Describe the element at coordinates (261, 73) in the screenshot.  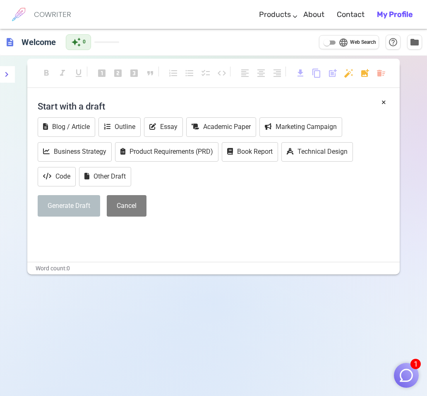
I see `span: format_align_center` at that location.